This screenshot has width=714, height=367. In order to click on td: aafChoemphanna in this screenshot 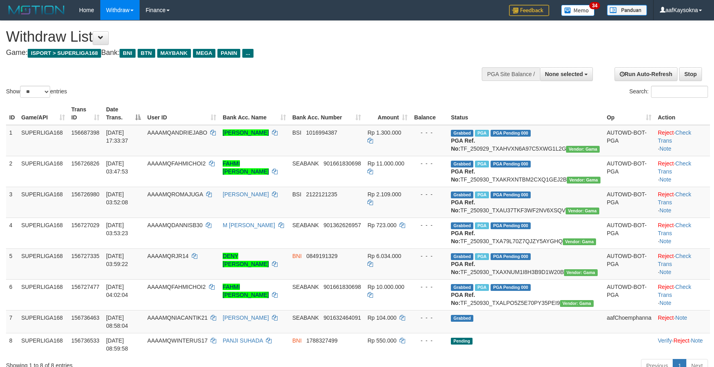, I will do `click(629, 322)`.